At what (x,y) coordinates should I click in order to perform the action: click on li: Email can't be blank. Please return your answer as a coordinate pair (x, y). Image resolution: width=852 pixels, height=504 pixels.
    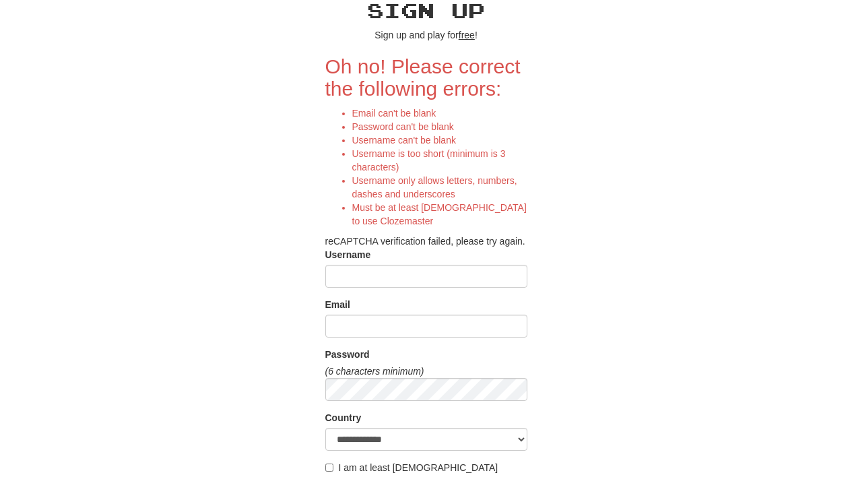
    Looking at the image, I should click on (440, 113).